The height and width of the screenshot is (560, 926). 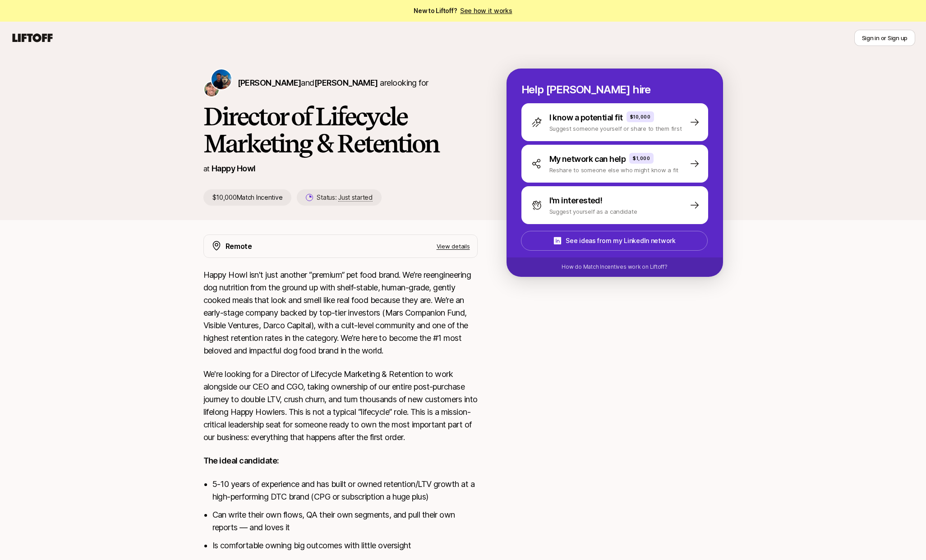 What do you see at coordinates (344, 197) in the screenshot?
I see `p: Status:` at bounding box center [344, 197].